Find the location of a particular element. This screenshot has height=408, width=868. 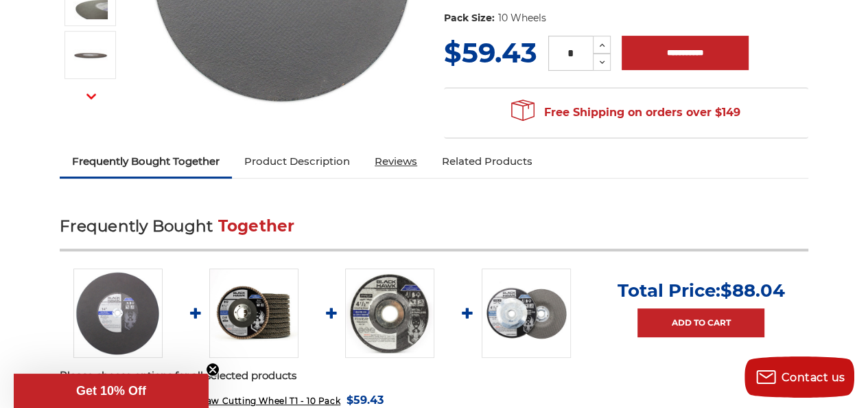

a: Add to Cart is located at coordinates (700, 322).